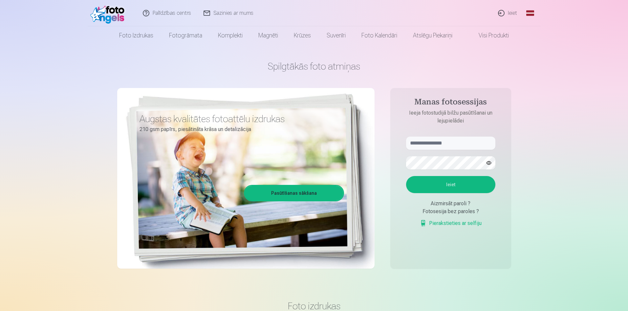  What do you see at coordinates (451, 117) in the screenshot?
I see `p: Ieeja fotostudijā bilžu pasūtīšanai un lejupielādei` at bounding box center [451, 117].